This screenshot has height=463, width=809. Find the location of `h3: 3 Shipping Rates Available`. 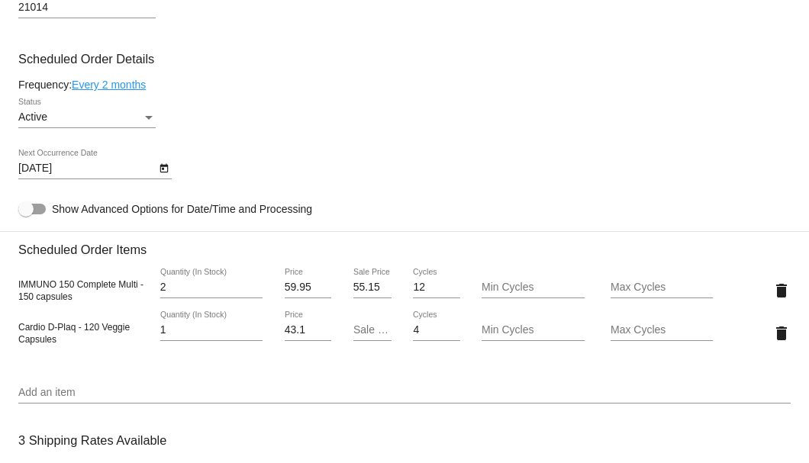

h3: 3 Shipping Rates Available is located at coordinates (92, 440).